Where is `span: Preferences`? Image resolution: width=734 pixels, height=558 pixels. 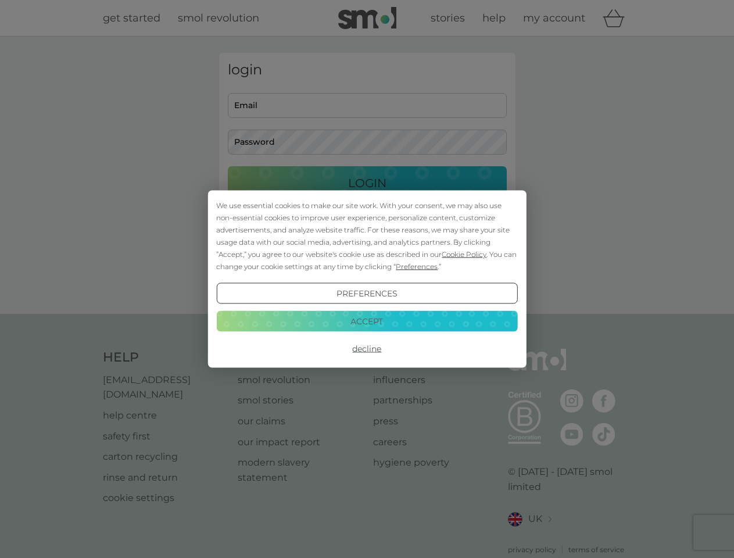
span: Preferences is located at coordinates (417, 266).